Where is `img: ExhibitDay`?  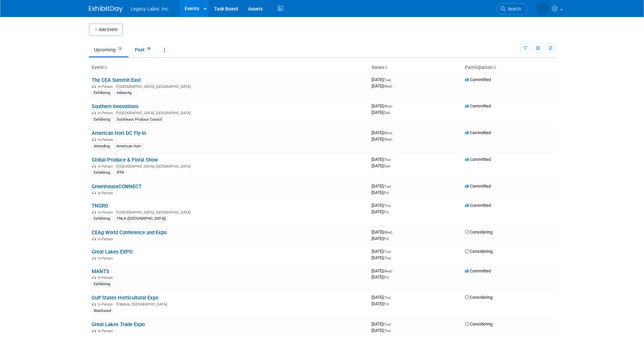
img: ExhibitDay is located at coordinates (106, 9).